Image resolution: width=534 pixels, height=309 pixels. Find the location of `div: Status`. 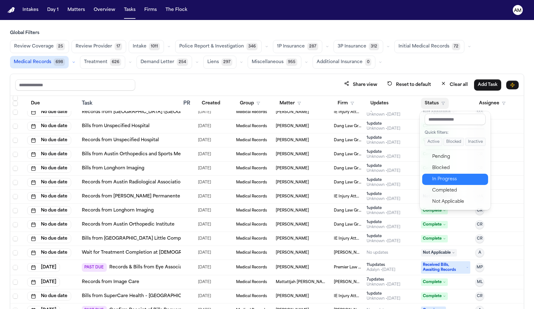

div: Status is located at coordinates (455, 161).